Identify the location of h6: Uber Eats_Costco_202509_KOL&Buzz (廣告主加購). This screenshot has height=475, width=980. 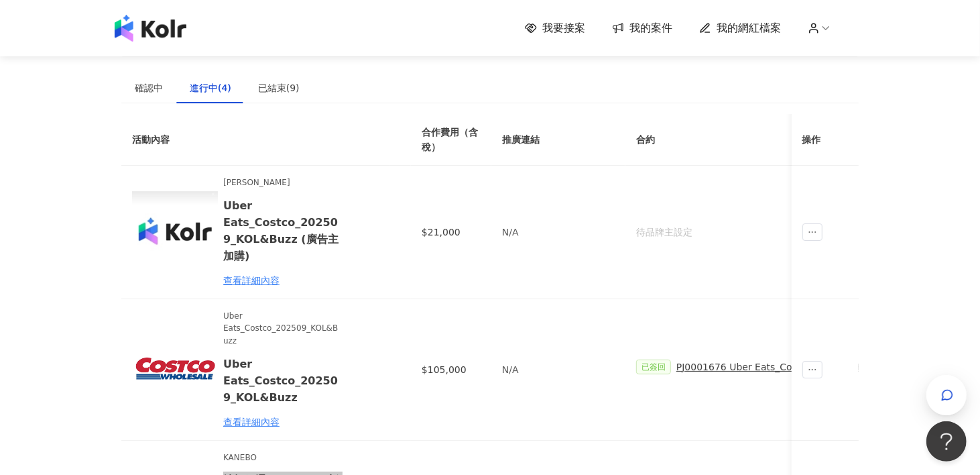
(282, 231).